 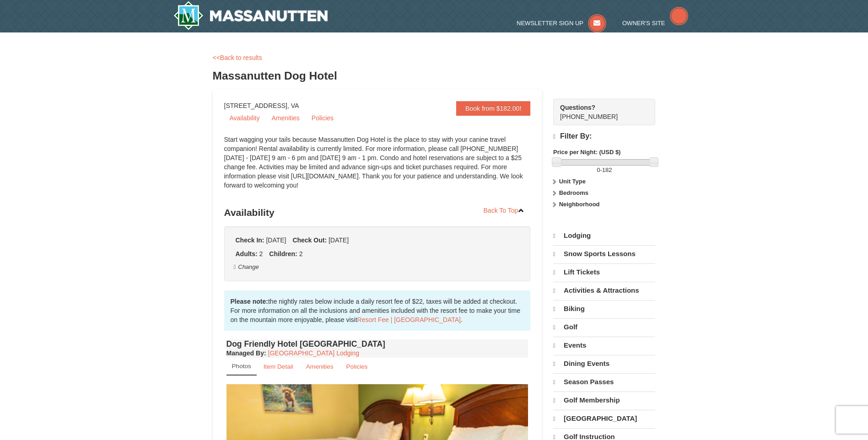 What do you see at coordinates (550, 23) in the screenshot?
I see `span: Newsletter Sign Up` at bounding box center [550, 23].